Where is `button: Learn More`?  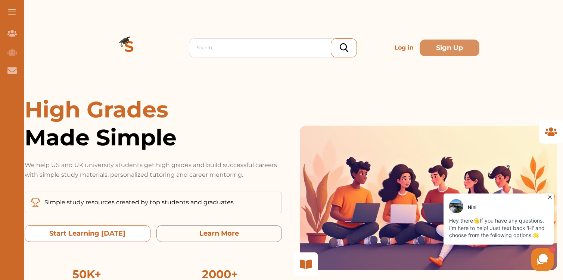 button: Learn More is located at coordinates (219, 234).